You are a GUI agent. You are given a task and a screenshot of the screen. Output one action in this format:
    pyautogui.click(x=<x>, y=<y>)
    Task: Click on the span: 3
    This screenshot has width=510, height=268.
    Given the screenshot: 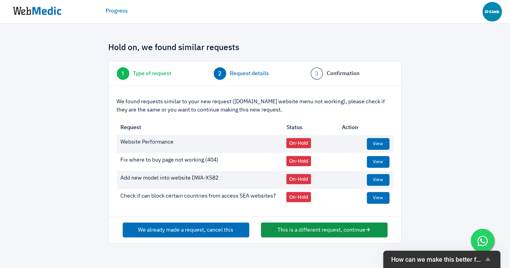 What is the action you would take?
    pyautogui.click(x=317, y=73)
    